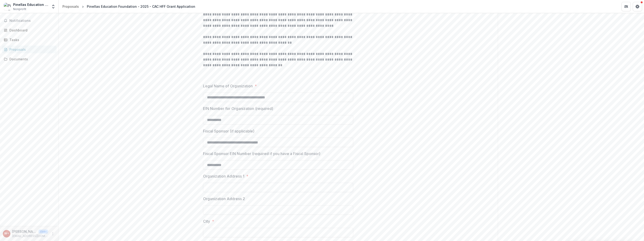 The width and height of the screenshot is (644, 241). What do you see at coordinates (129, 6) in the screenshot?
I see `nav: breadcrumb` at bounding box center [129, 6].